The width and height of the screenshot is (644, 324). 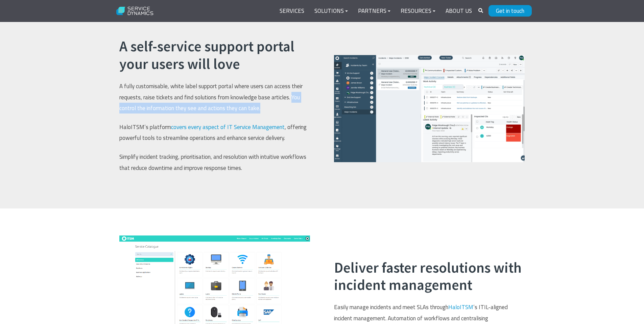 What do you see at coordinates (429, 276) in the screenshot?
I see `h2: Deliver faster resolutions with incident management` at bounding box center [429, 276].